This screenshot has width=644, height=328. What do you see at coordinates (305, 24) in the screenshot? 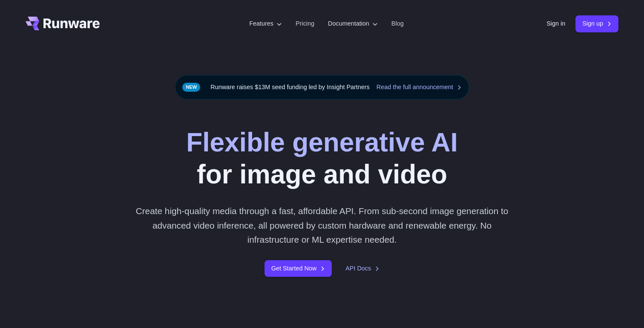
I see `a: Pricing` at bounding box center [305, 24].